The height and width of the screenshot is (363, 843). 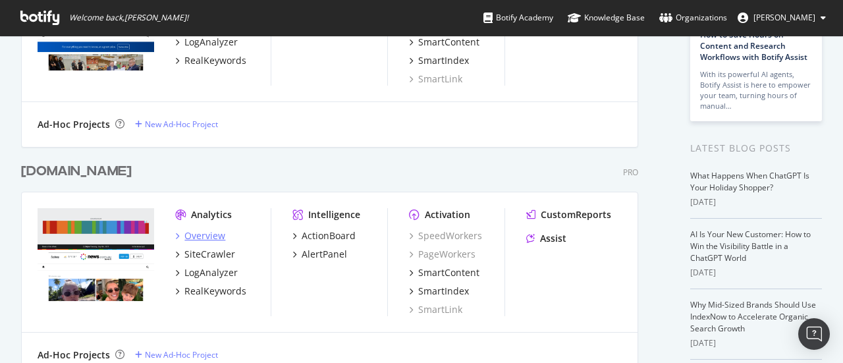 I want to click on div: Open Intercom Messenger, so click(x=814, y=334).